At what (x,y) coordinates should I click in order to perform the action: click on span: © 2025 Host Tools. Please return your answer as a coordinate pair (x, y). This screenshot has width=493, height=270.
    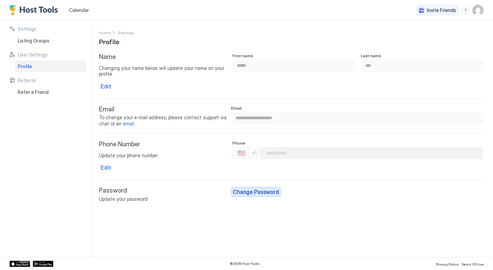
    Looking at the image, I should click on (244, 263).